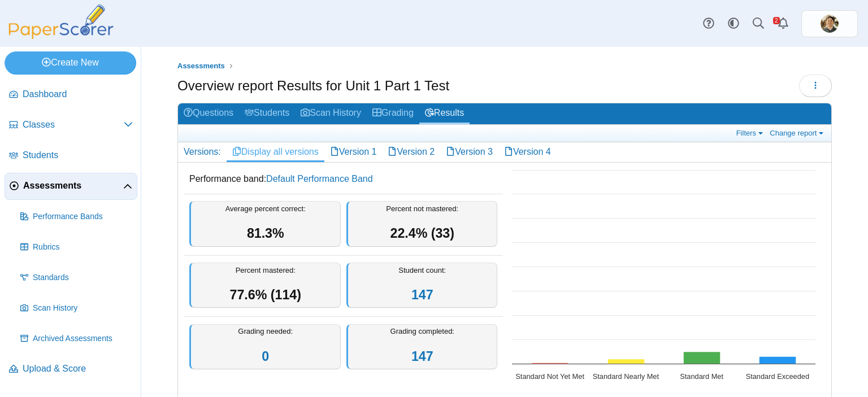  I want to click on text: Standard Exceeded, so click(778, 376).